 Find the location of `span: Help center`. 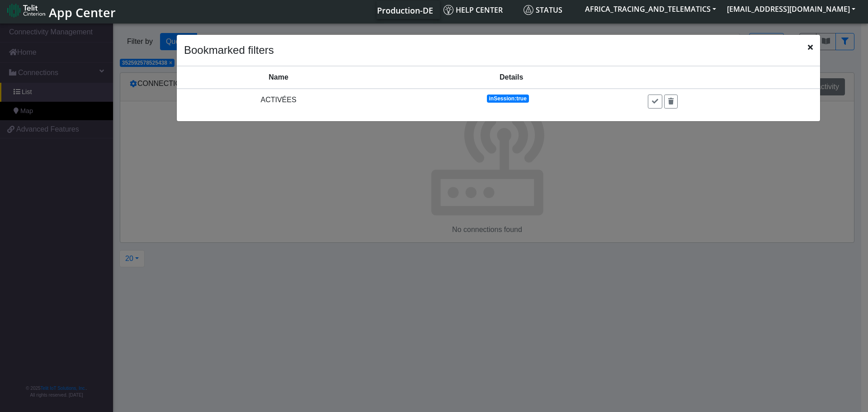

span: Help center is located at coordinates (473, 10).